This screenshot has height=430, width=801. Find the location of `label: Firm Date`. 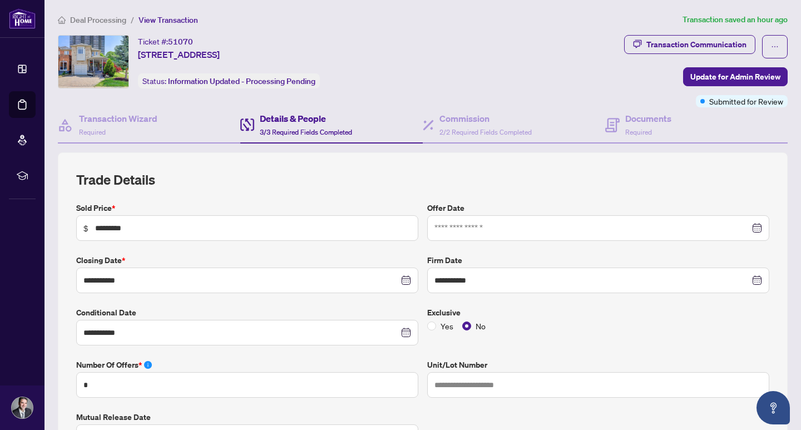

label: Firm Date is located at coordinates (598, 260).